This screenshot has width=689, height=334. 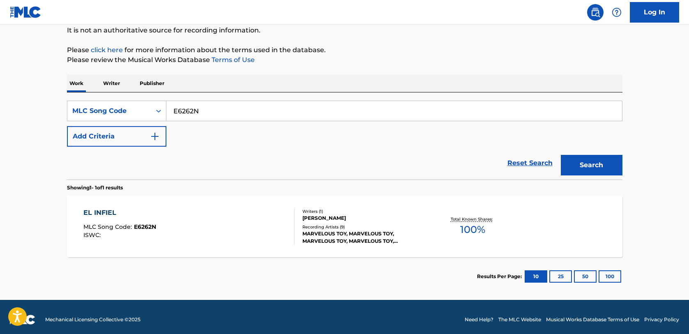 What do you see at coordinates (530, 163) in the screenshot?
I see `a: Reset Search` at bounding box center [530, 163].